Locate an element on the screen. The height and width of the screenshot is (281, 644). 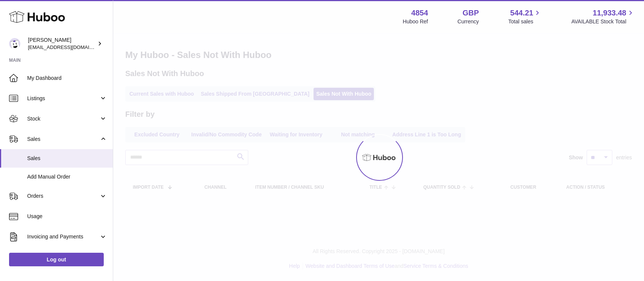
span: Usage is located at coordinates (68, 216).